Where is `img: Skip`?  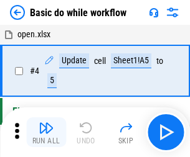
img: Skip is located at coordinates (126, 128).